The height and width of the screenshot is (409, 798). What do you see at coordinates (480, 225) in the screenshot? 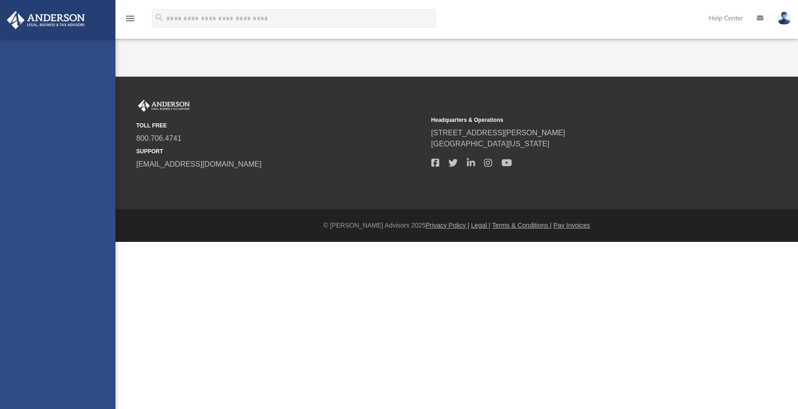
I see `a: Legal |` at bounding box center [480, 225].